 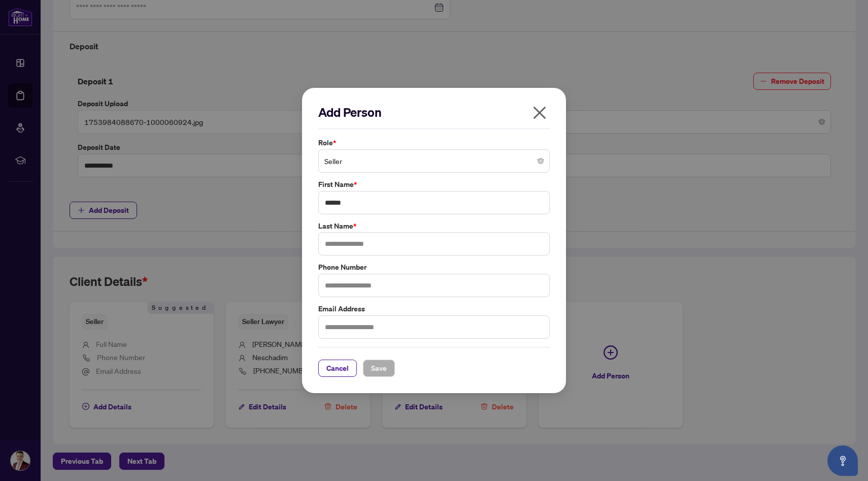 What do you see at coordinates (434, 267) in the screenshot?
I see `label: Phone Number` at bounding box center [434, 267].